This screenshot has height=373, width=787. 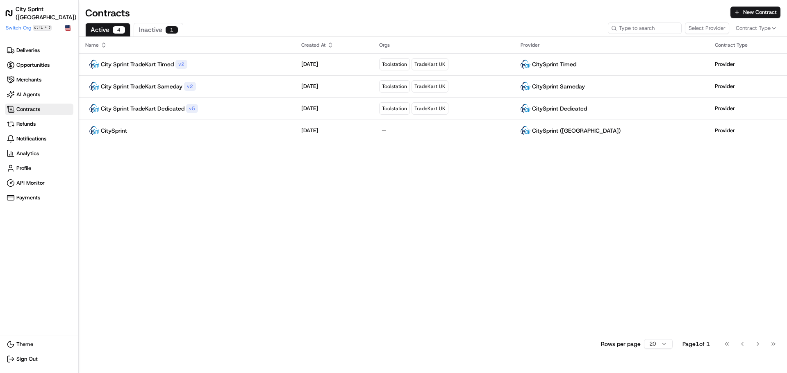 I want to click on p: City Sprint TradeKart Sameday, so click(x=141, y=86).